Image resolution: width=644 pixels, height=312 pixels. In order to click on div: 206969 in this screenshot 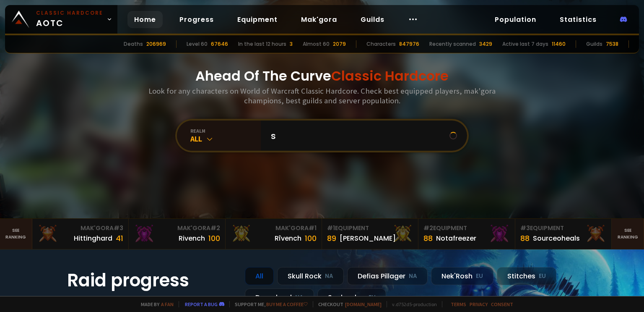, I will do `click(156, 44)`.